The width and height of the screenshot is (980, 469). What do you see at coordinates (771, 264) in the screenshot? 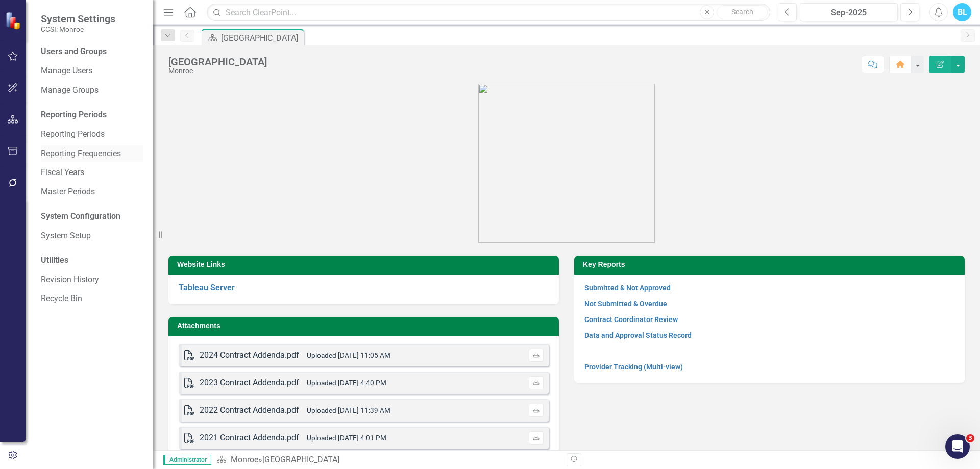
I see `h3: Key Reports` at bounding box center [771, 264].